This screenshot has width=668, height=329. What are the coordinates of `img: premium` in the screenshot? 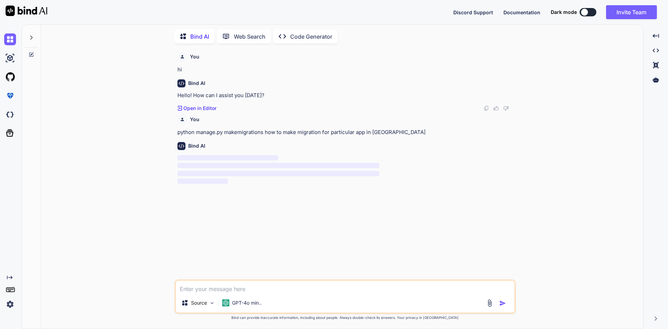 It's located at (10, 96).